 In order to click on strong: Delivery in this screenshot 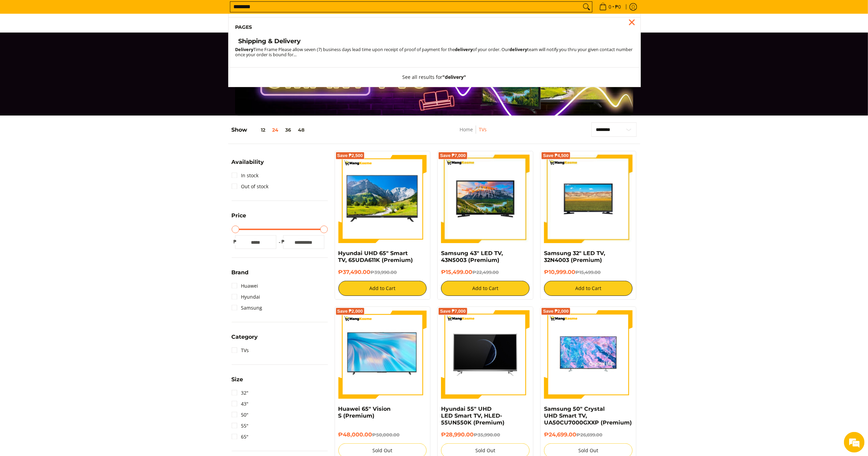, I will do `click(244, 49)`.